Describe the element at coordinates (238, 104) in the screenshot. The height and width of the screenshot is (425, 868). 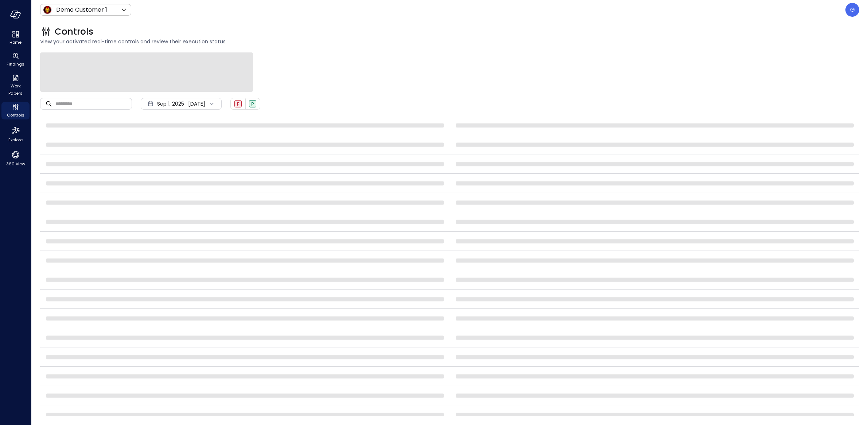
I see `span: F` at that location.